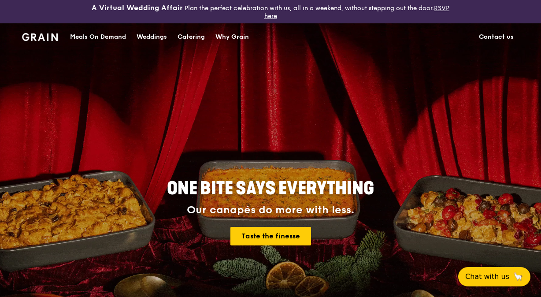  What do you see at coordinates (191, 37) in the screenshot?
I see `div: Catering` at bounding box center [191, 37].